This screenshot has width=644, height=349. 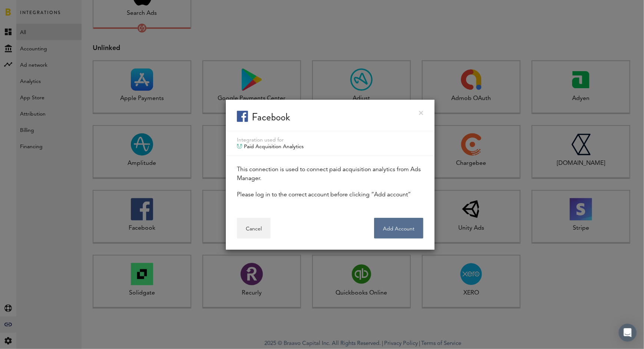 What do you see at coordinates (399, 229) in the screenshot?
I see `button: Add Account` at bounding box center [399, 229].